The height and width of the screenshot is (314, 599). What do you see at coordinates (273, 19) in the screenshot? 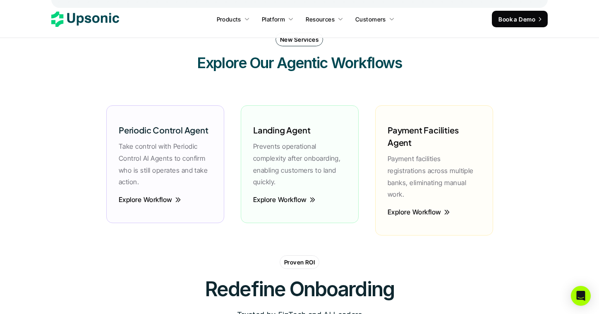
I see `p: Platform` at bounding box center [273, 19].